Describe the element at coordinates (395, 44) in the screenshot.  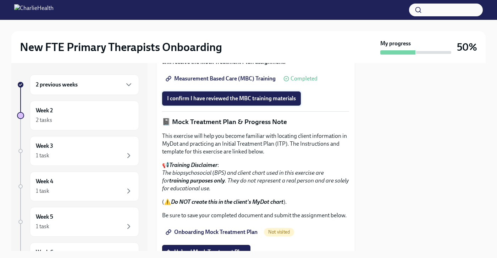
I see `strong: My progress` at that location.